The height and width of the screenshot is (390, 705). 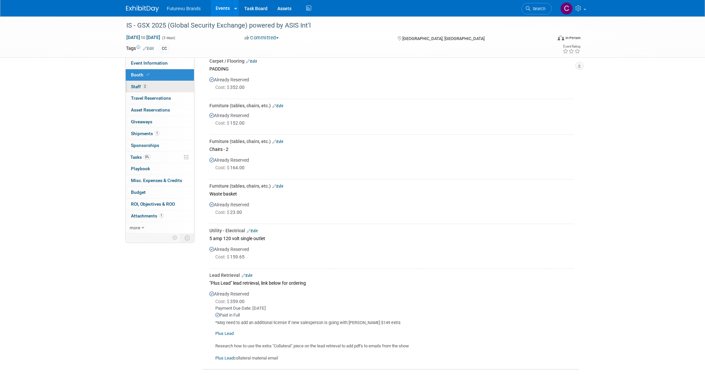 What do you see at coordinates (262, 38) in the screenshot?
I see `button: Committed` at bounding box center [262, 38].